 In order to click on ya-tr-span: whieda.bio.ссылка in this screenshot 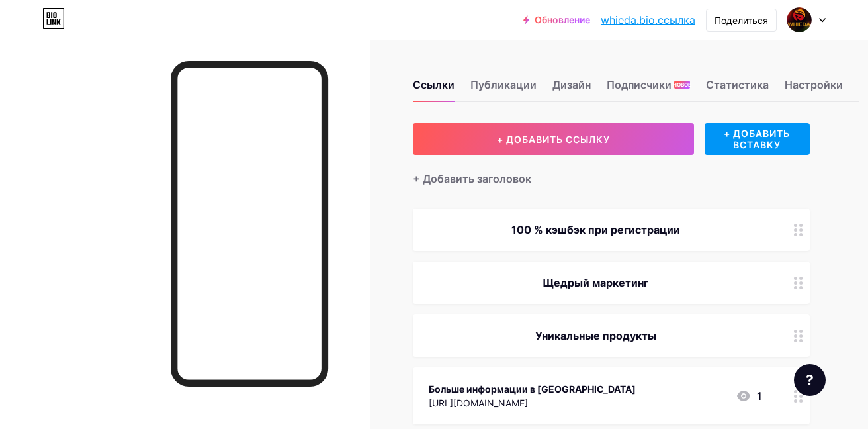, I will do `click(647, 20)`.